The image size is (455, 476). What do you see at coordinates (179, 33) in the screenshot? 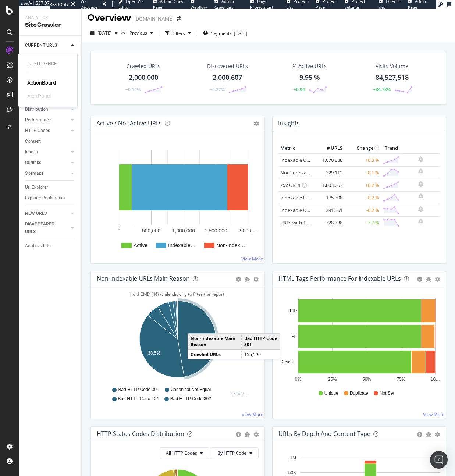
I see `div: Filters` at bounding box center [179, 33].